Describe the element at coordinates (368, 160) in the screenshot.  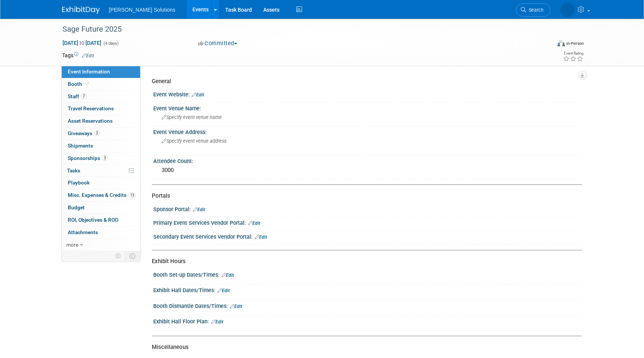
I see `div: Attendee Count:` at that location.